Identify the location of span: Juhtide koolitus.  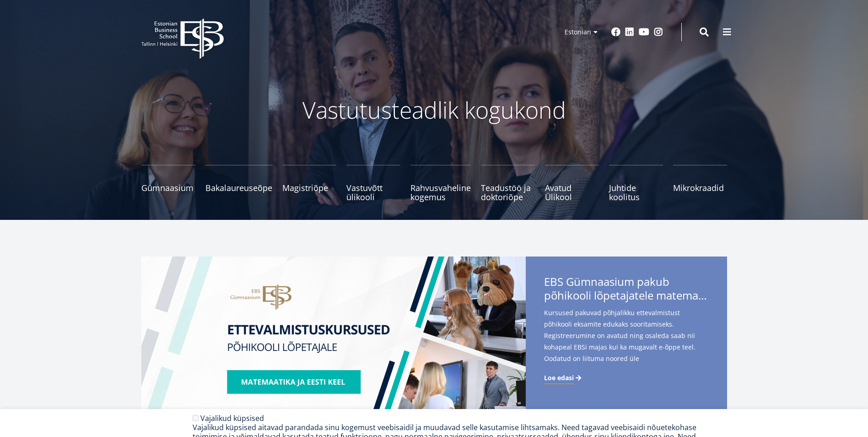
(636, 193).